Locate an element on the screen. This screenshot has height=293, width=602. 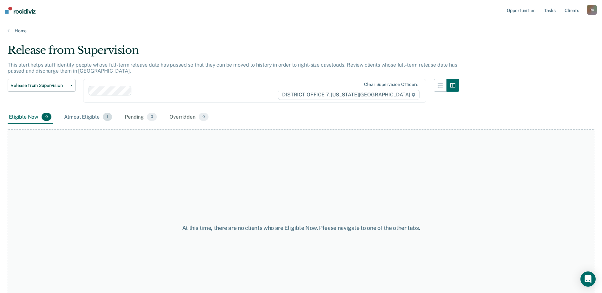
p: This alert helps staff identify people whose full-term release date has passed so that they can b... is located at coordinates (232, 68).